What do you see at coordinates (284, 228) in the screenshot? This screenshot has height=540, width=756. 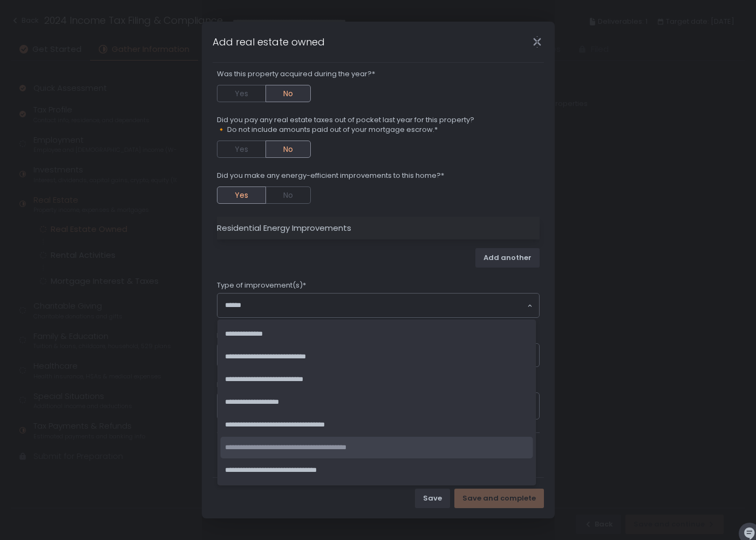 I see `strong: Residential Energy Improvements` at bounding box center [284, 228].